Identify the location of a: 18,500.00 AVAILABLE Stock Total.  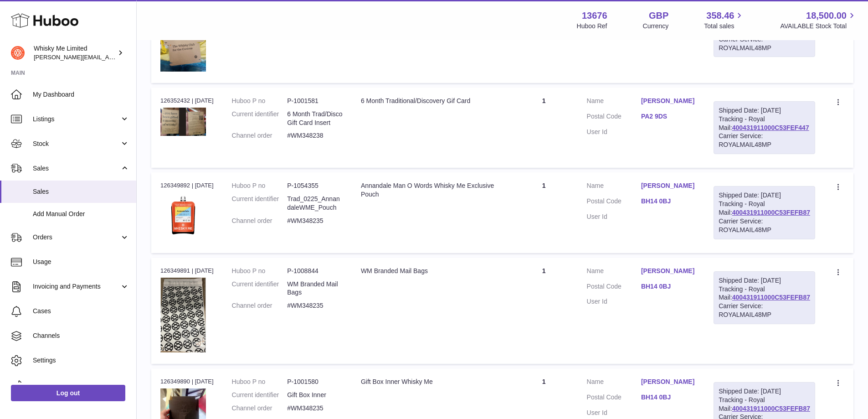
(819, 20).